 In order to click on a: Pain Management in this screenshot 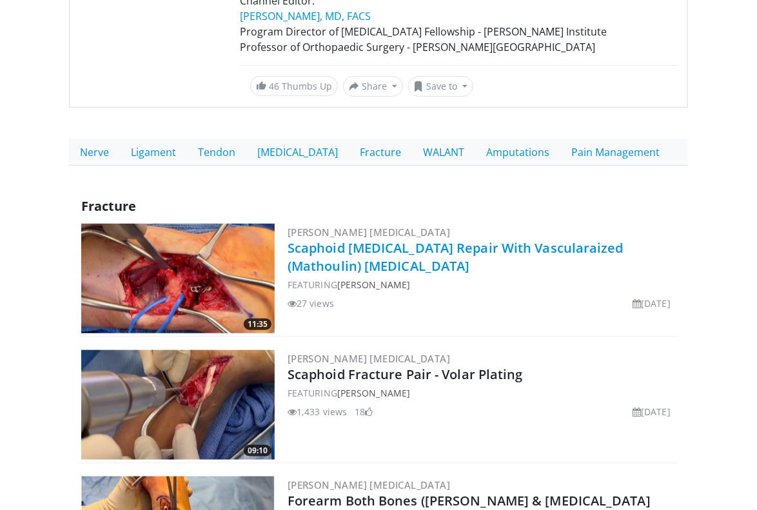, I will do `click(615, 152)`.